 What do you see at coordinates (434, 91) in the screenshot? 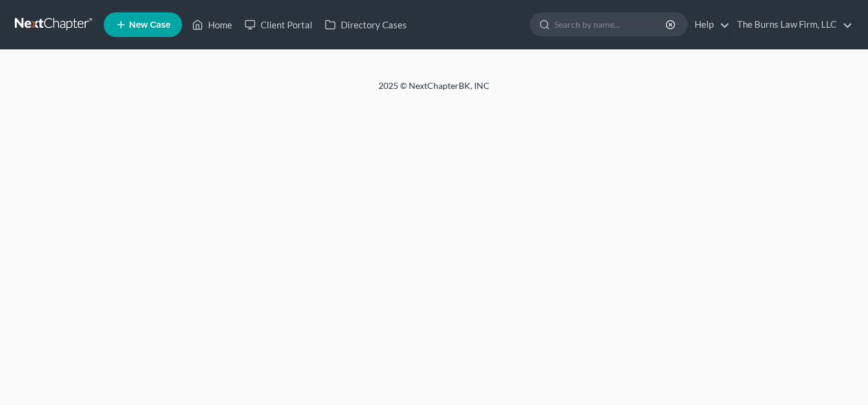
I see `div: 2025 © NextChapterBK, INC` at bounding box center [434, 91].